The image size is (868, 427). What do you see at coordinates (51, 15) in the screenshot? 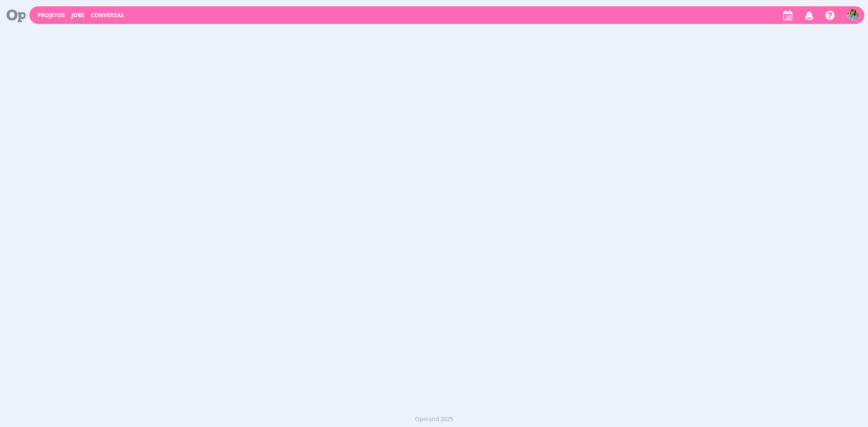
I see `a: Projetos` at bounding box center [51, 15].